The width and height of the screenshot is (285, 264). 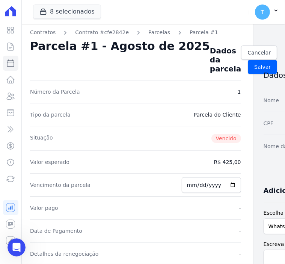 I want to click on button: Upload do anexo, so click(x=39, y=209).